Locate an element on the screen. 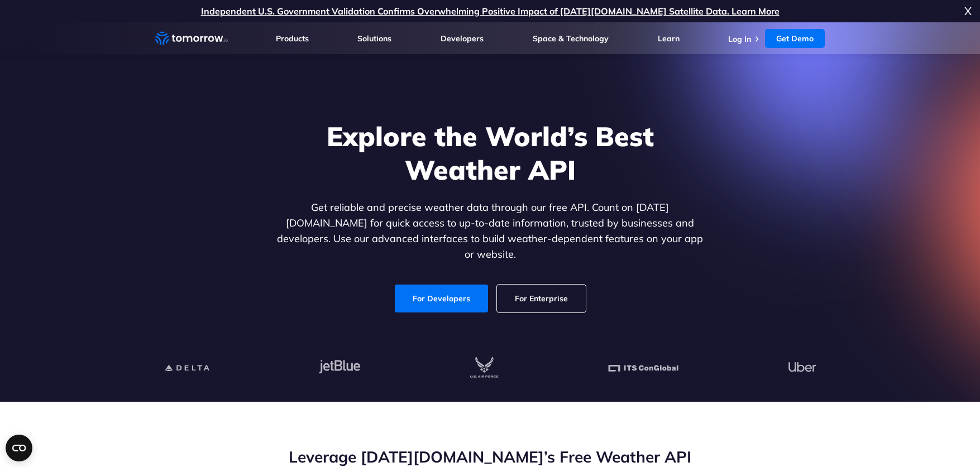 This screenshot has width=980, height=467. a: For Developers is located at coordinates (441, 299).